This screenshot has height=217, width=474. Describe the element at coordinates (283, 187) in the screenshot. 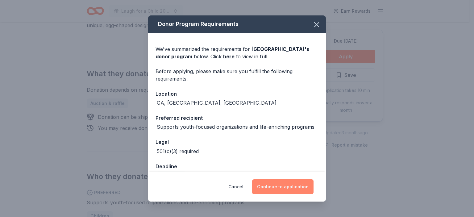

I see `button: Continue to application` at that location.